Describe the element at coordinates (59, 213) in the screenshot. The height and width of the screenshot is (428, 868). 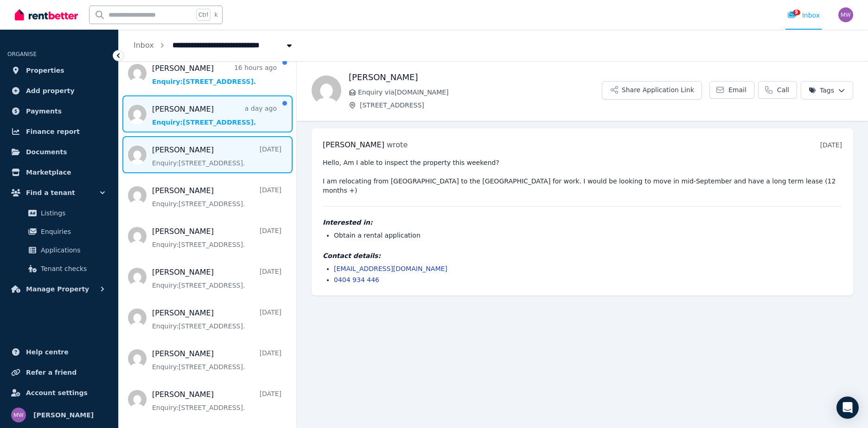
I see `a: Listings` at that location.